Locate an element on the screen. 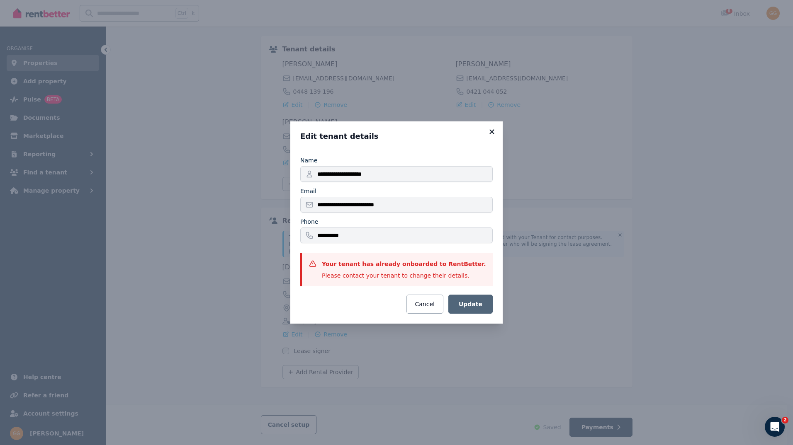  div: Please contact your tenant to change their details. is located at coordinates (404, 276).